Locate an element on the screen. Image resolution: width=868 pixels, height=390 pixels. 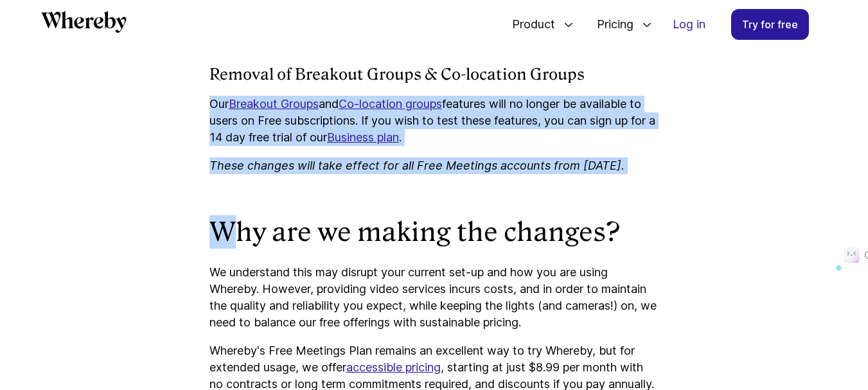
a: Breakout Groups is located at coordinates (274, 104).